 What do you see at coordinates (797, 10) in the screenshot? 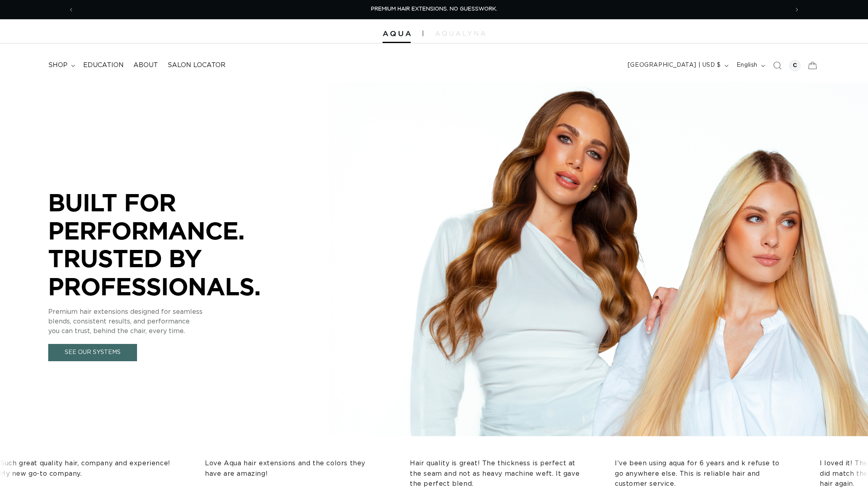
I see `button: Next announcement` at bounding box center [797, 10].